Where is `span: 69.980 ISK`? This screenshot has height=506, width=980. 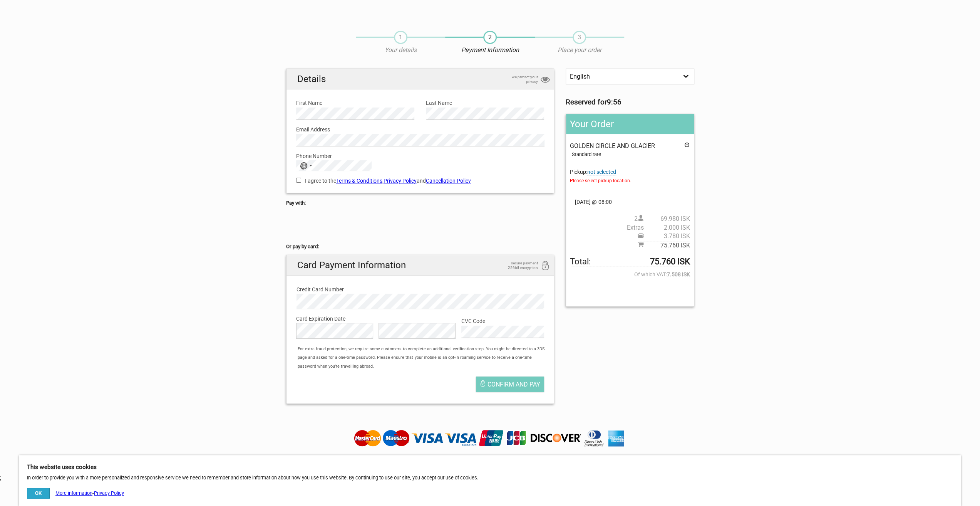 span: 69.980 ISK is located at coordinates (667, 219).